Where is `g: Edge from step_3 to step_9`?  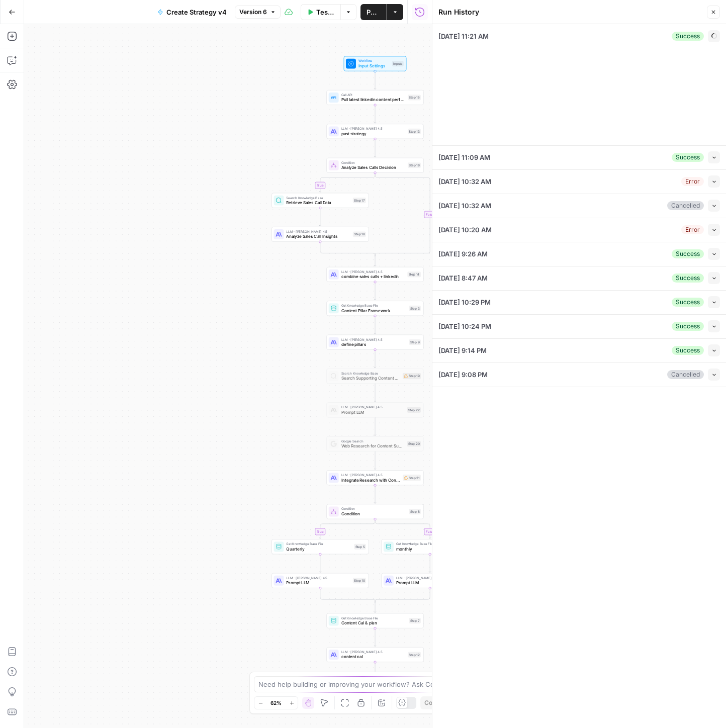
g: Edge from step_3 to step_9 is located at coordinates (375, 324).